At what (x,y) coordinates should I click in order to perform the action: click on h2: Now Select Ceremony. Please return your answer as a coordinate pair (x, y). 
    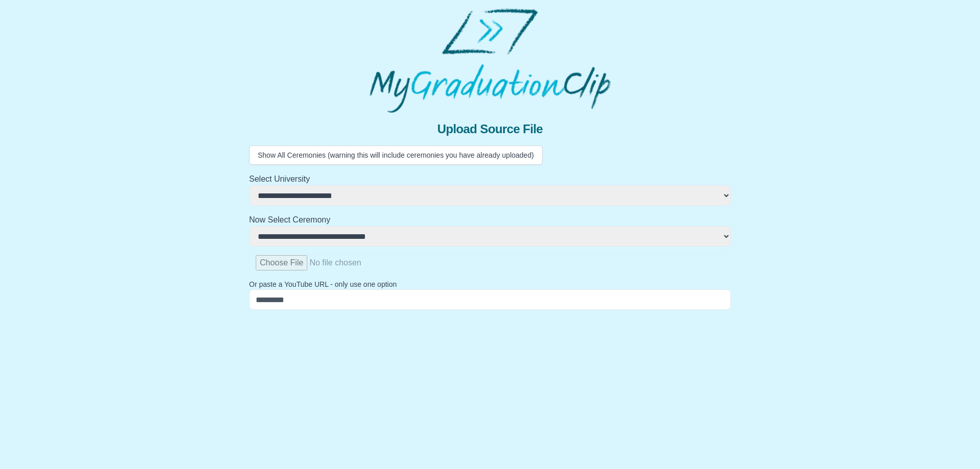
    Looking at the image, I should click on (490, 220).